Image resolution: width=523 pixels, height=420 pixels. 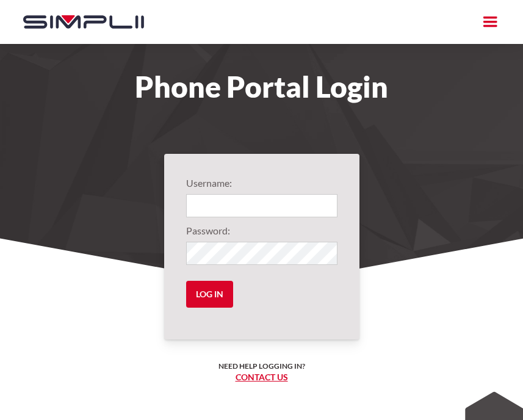 What do you see at coordinates (261, 87) in the screenshot?
I see `h1: Phone Portal Login` at bounding box center [261, 87].